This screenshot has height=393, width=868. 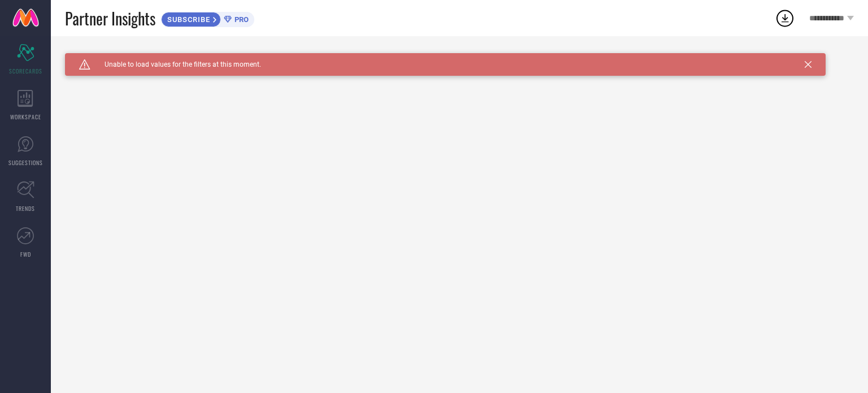 What do you see at coordinates (187, 20) in the screenshot?
I see `span: SUBSCRIBE` at bounding box center [187, 20].